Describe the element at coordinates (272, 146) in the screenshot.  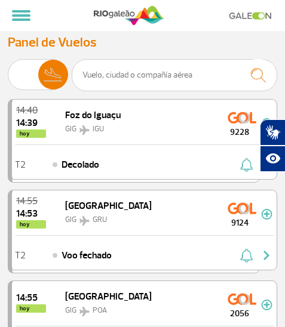
I see `div: Plugin de acessibilidade da Hand Talk.` at that location.